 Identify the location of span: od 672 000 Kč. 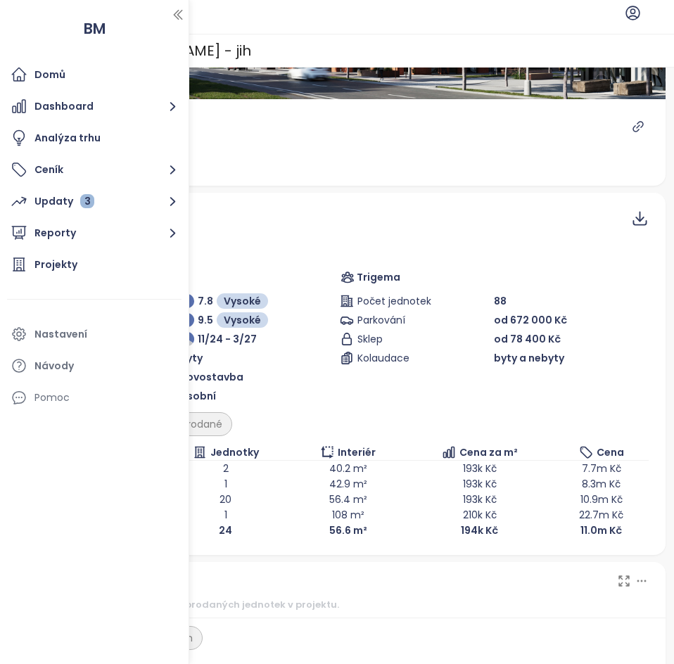
(530, 320).